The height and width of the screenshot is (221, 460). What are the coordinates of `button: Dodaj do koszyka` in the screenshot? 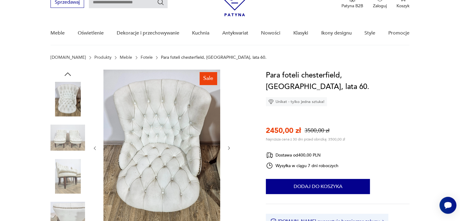 It's located at (318, 186).